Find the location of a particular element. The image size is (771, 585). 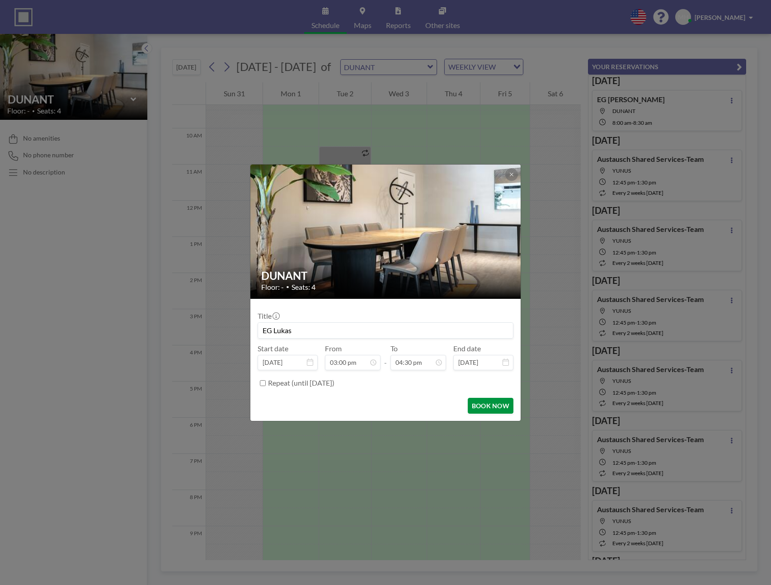

label: To is located at coordinates (394, 349).